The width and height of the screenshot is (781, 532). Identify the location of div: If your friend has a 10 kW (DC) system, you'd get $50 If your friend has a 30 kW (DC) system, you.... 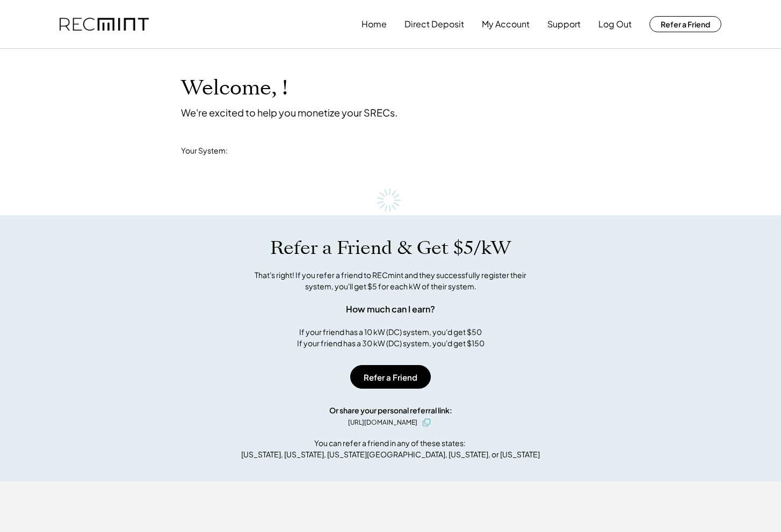
(390, 338).